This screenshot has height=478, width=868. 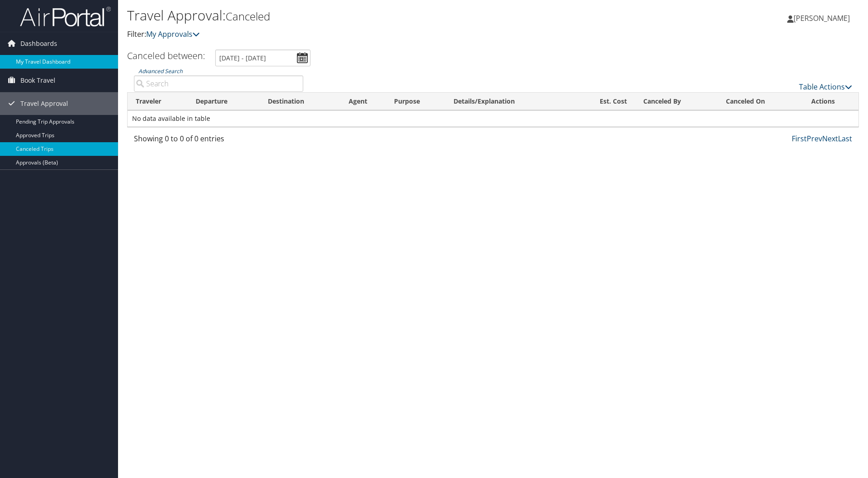 What do you see at coordinates (845, 138) in the screenshot?
I see `a: Last` at bounding box center [845, 138].